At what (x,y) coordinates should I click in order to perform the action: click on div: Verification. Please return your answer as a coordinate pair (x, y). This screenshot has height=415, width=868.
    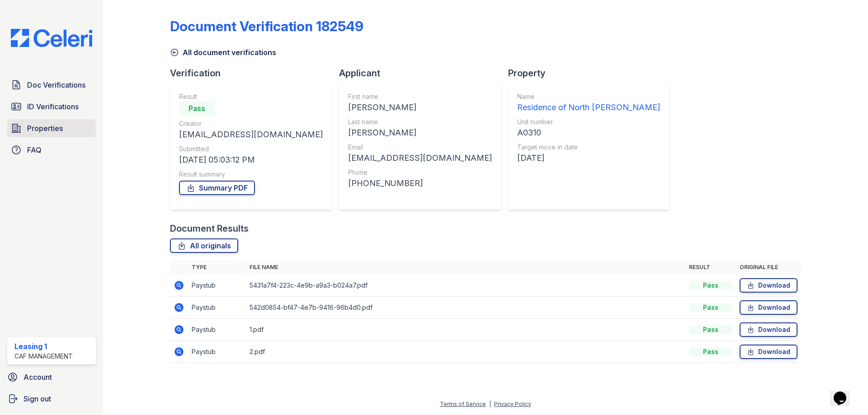
    Looking at the image, I should click on (255, 73).